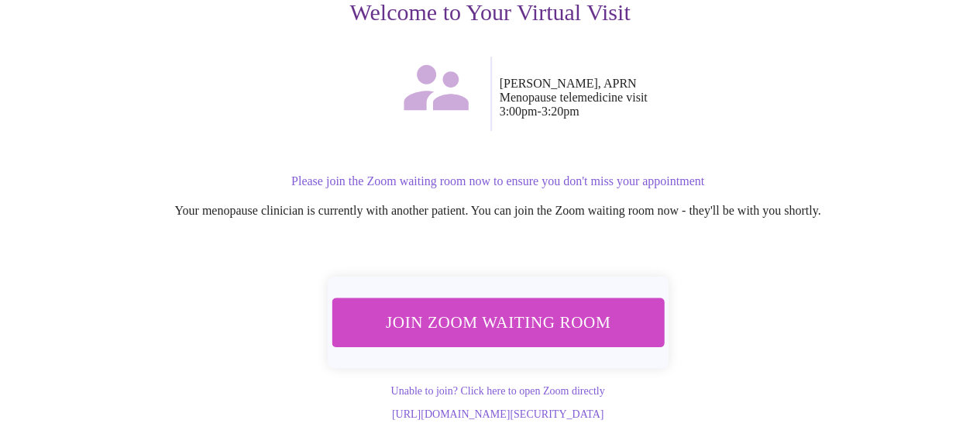 The height and width of the screenshot is (427, 980). What do you see at coordinates (498, 322) in the screenshot?
I see `span: Join Zoom Waiting Room` at bounding box center [498, 322].